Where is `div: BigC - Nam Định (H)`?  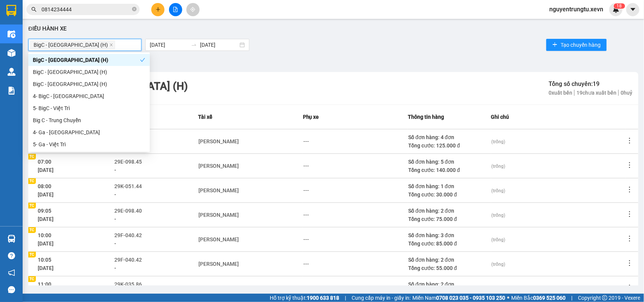 div: BigC - Nam Định (H) is located at coordinates (89, 72).